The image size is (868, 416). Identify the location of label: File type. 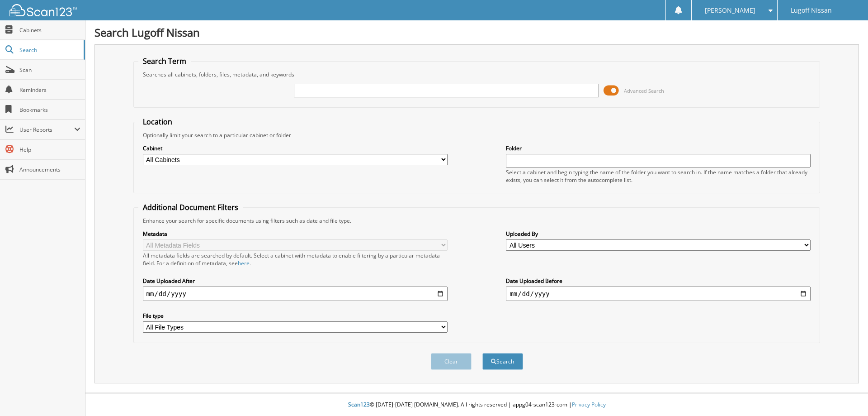
(296, 316).